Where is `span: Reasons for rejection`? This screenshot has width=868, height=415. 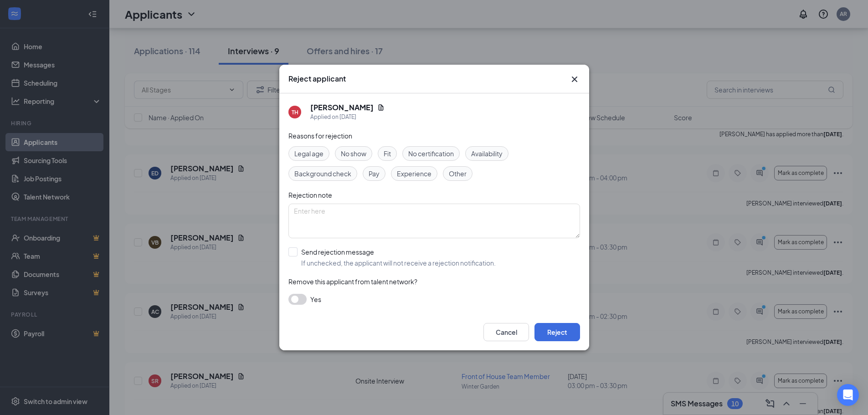
span: Reasons for rejection is located at coordinates (320, 136).